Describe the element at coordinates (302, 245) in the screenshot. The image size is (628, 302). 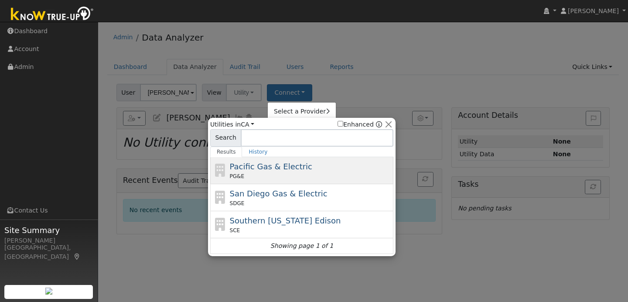
I see `i: Showing page 1 of 1` at that location.